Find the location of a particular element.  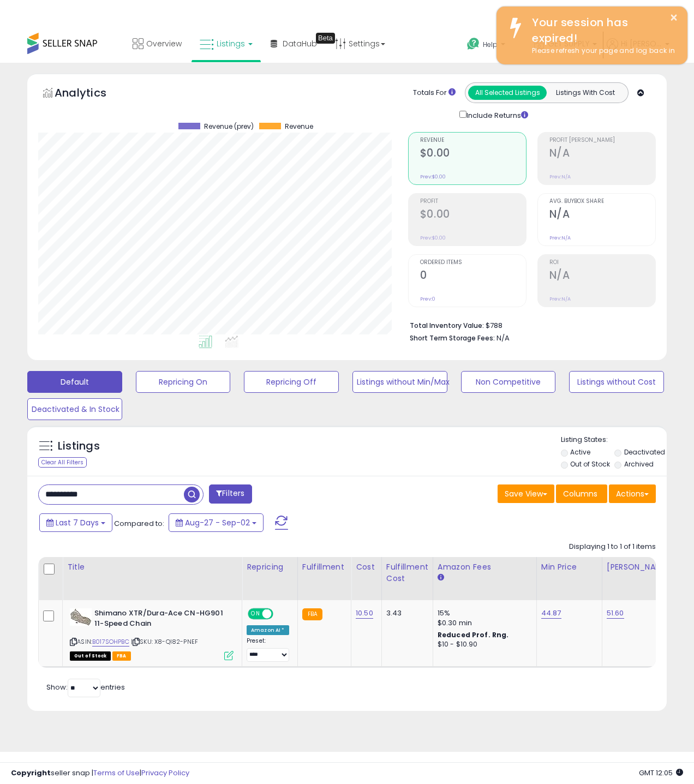

div: Fulfillment is located at coordinates (324, 567).